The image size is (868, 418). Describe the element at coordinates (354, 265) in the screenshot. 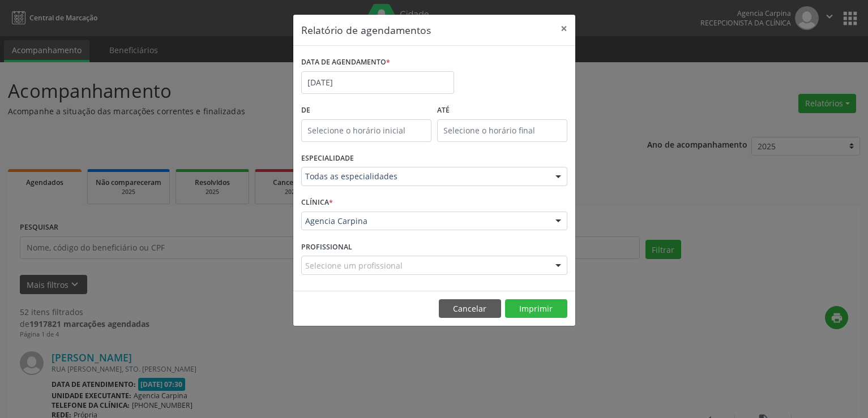

I see `span: Selecione um profissional` at that location.